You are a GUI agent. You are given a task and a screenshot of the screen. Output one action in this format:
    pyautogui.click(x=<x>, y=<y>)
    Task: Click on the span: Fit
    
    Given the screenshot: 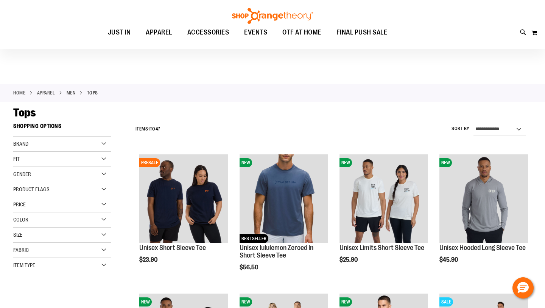 What is the action you would take?
    pyautogui.click(x=16, y=159)
    